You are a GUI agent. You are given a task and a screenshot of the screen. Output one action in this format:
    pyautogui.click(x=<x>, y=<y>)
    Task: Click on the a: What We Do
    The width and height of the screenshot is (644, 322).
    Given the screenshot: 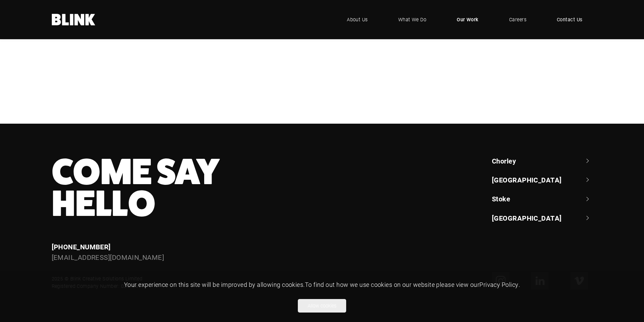 What is the action you would take?
    pyautogui.click(x=412, y=19)
    